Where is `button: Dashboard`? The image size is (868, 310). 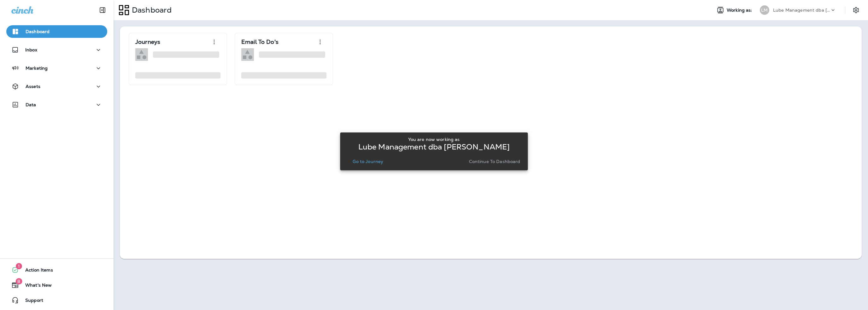 button: Dashboard is located at coordinates (56, 32).